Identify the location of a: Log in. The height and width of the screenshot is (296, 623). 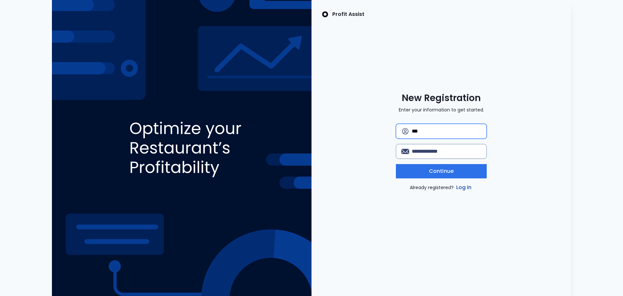
(464, 187).